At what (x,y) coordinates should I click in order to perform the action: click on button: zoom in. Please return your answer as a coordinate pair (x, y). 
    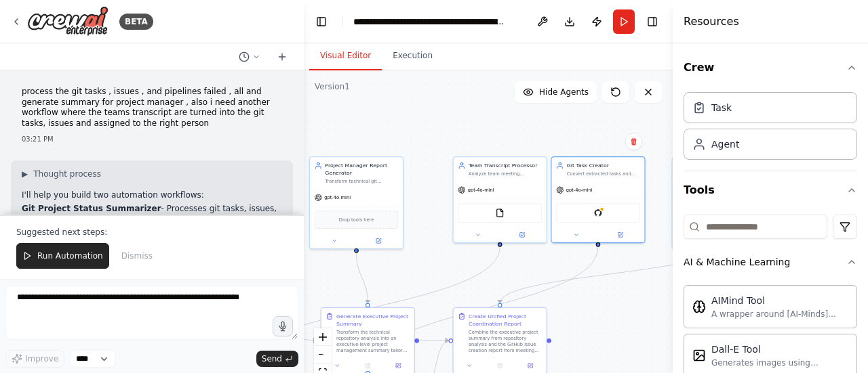
    Looking at the image, I should click on (323, 337).